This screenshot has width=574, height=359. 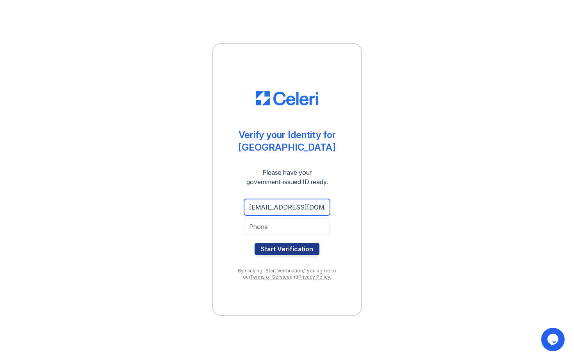 I want to click on input: Email, so click(x=287, y=207).